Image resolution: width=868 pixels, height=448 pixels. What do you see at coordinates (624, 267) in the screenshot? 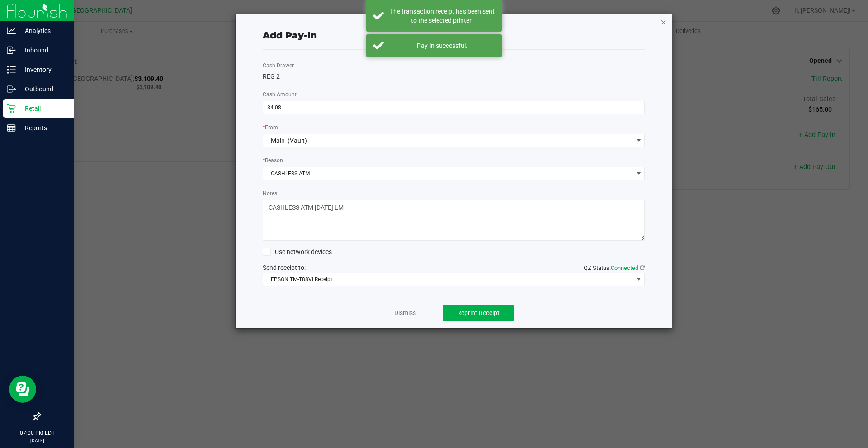
I see `span: Connected` at bounding box center [624, 267].